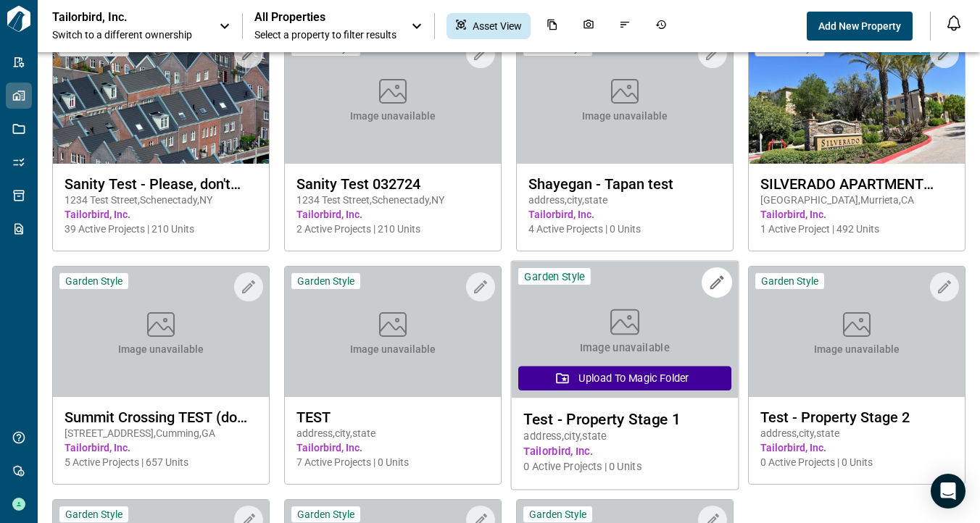  I want to click on span: SILVERADO APARTMENT HOMES, so click(856, 184).